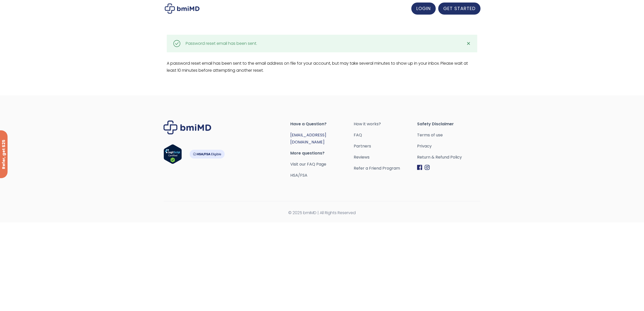 Image resolution: width=644 pixels, height=311 pixels. Describe the element at coordinates (449, 158) in the screenshot. I see `a: Return & Refund Policy` at that location.